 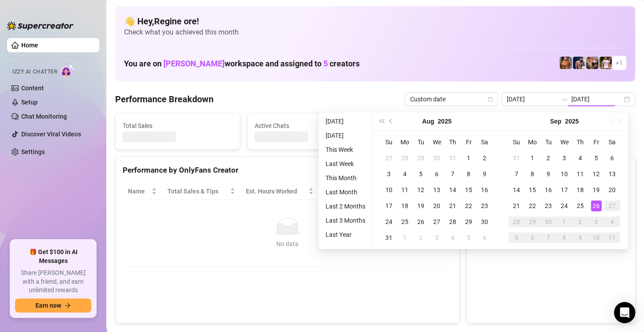 I want to click on span: + 1, so click(x=620, y=63).